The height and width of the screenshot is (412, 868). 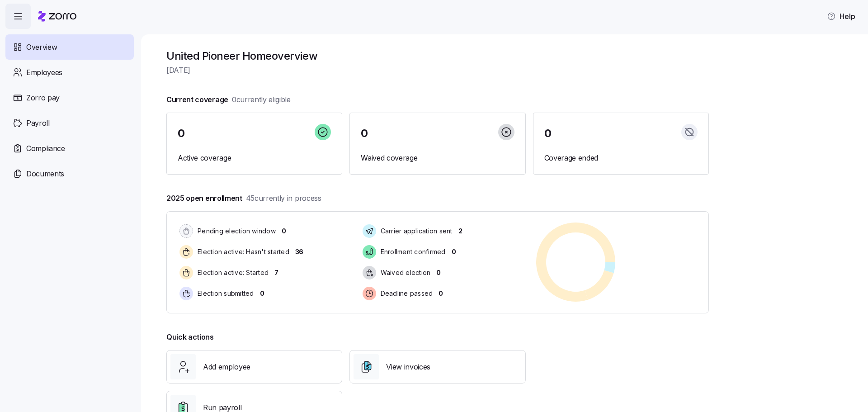 I want to click on span: Waived coverage, so click(x=437, y=158).